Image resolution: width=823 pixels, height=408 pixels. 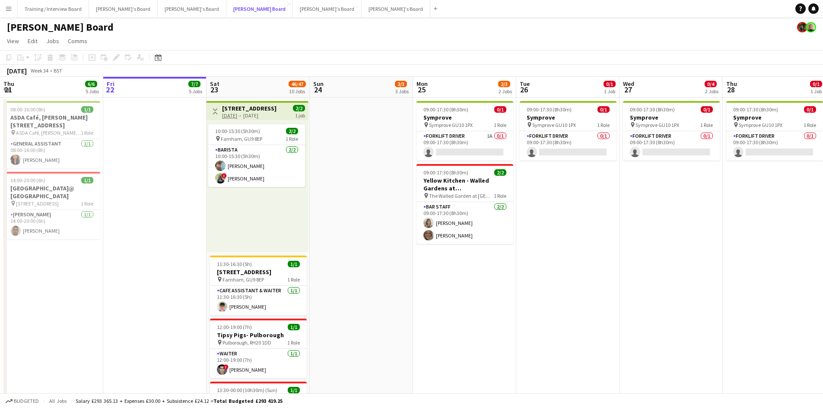 I want to click on span: Edit, so click(x=32, y=41).